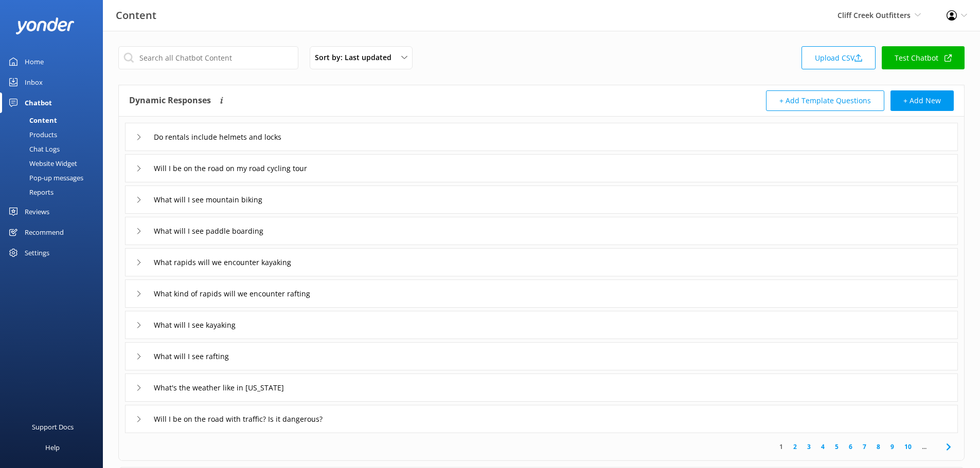 The width and height of the screenshot is (980, 468). Describe the element at coordinates (209, 58) in the screenshot. I see `input: Search all Chatbot Content` at that location.